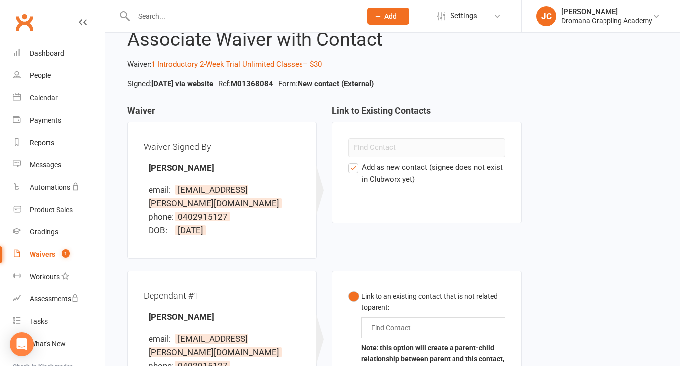  I want to click on div: Payments, so click(45, 120).